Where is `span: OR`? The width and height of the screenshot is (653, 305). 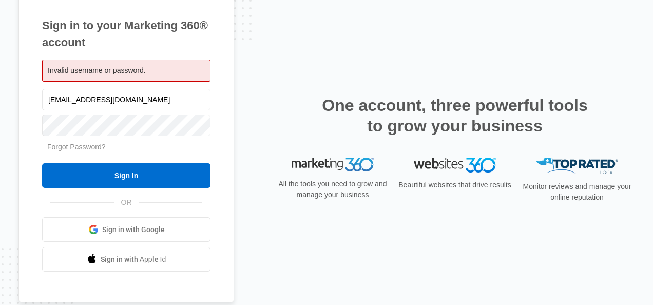
span: OR is located at coordinates (126, 202).